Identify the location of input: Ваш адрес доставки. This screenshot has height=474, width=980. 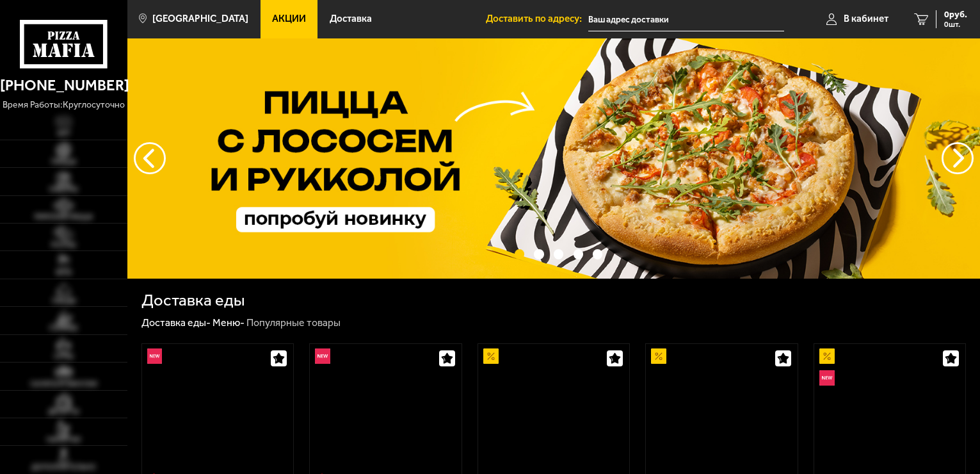
(686, 19).